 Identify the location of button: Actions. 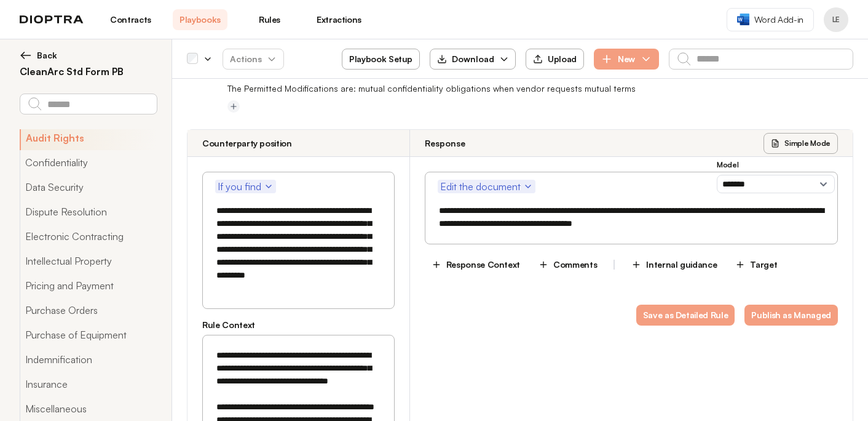
(253, 59).